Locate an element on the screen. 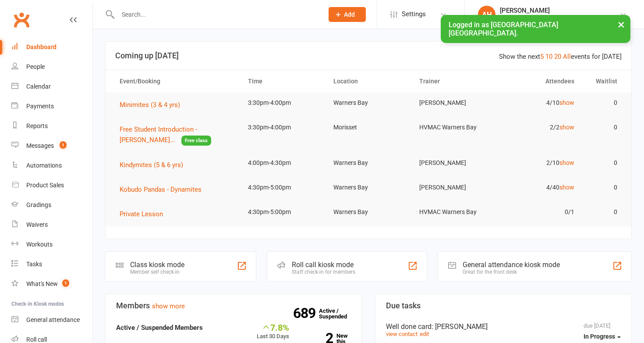 The height and width of the screenshot is (343, 644). input: Search... is located at coordinates (216, 14).